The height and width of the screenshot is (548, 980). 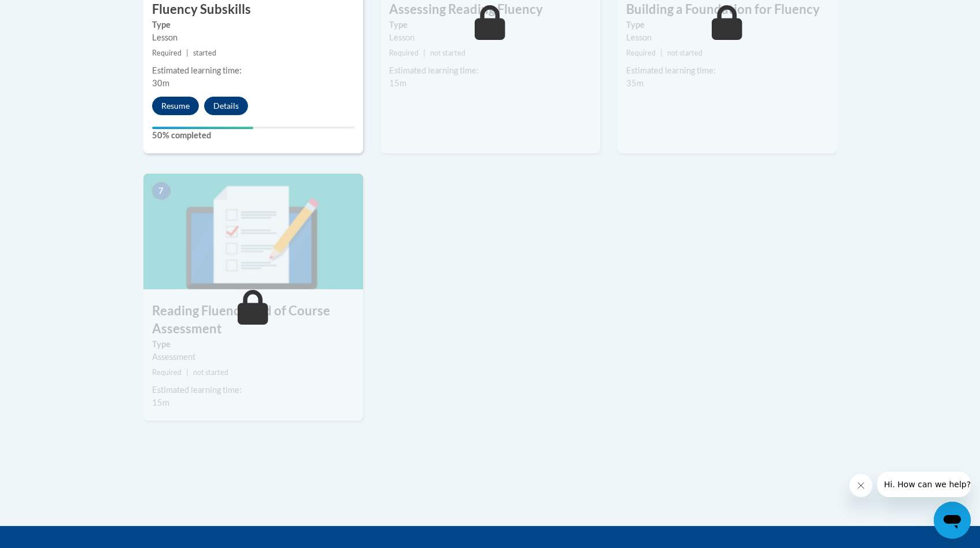 I want to click on h3: Fluency Subskills, so click(x=253, y=10).